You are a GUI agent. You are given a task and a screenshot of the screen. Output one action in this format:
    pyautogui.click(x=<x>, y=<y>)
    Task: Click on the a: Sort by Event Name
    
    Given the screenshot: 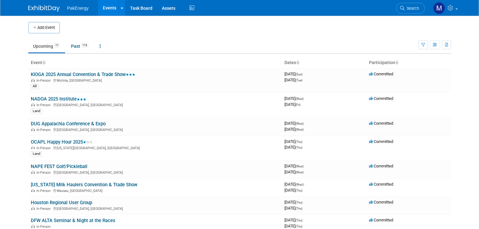 What is the action you would take?
    pyautogui.click(x=44, y=63)
    